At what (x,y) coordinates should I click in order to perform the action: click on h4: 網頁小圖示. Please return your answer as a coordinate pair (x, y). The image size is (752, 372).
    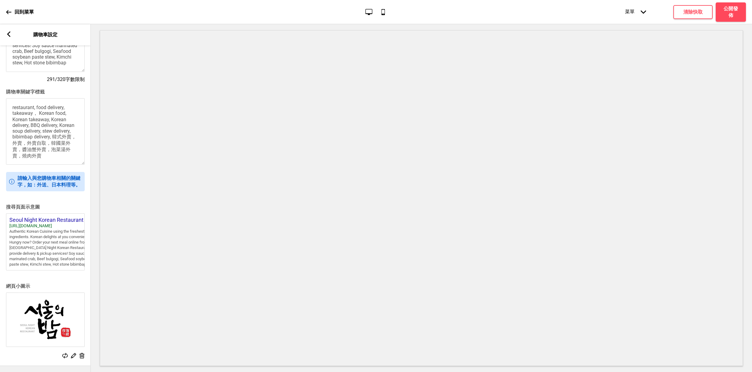
    Looking at the image, I should click on (45, 286).